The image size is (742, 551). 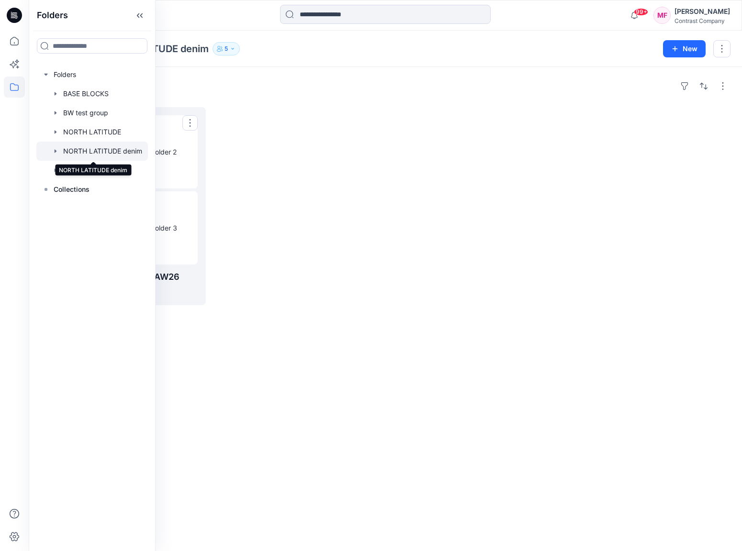 What do you see at coordinates (641, 12) in the screenshot?
I see `span: 99+` at bounding box center [641, 12].